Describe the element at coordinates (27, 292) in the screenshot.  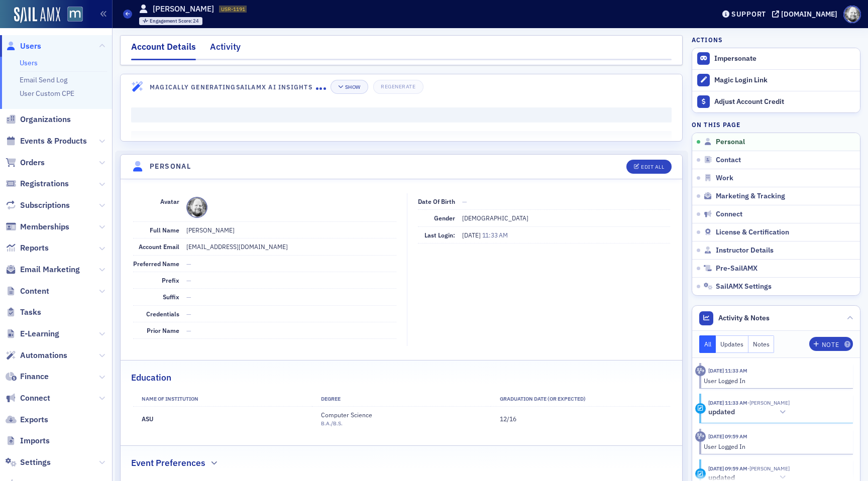
I see `a: Content` at that location.